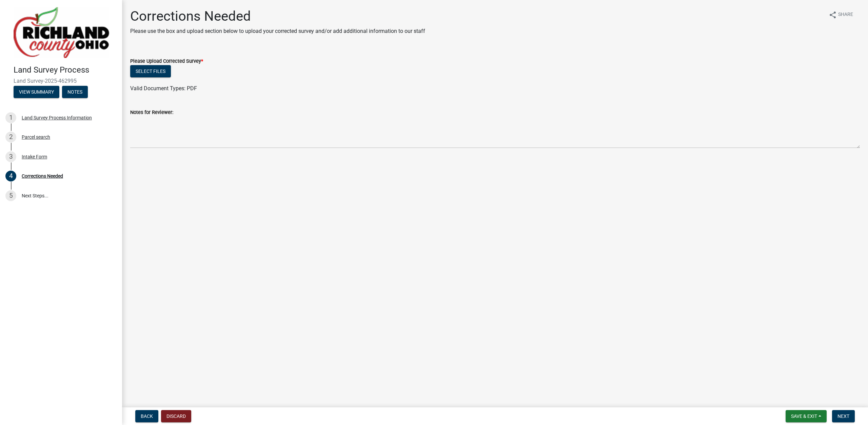 This screenshot has width=868, height=425. What do you see at coordinates (11, 137) in the screenshot?
I see `div: 2` at bounding box center [11, 137].